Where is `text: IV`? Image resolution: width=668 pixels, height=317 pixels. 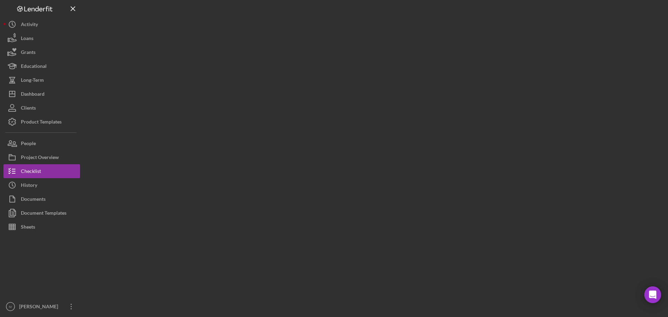
text: IV is located at coordinates (10, 306).